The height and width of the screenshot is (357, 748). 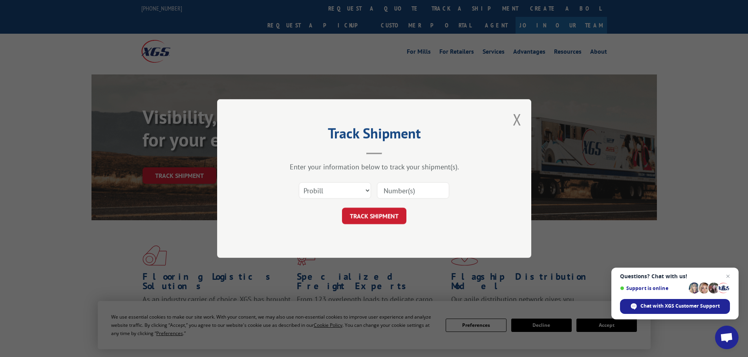 I want to click on span: Support is online, so click(x=653, y=288).